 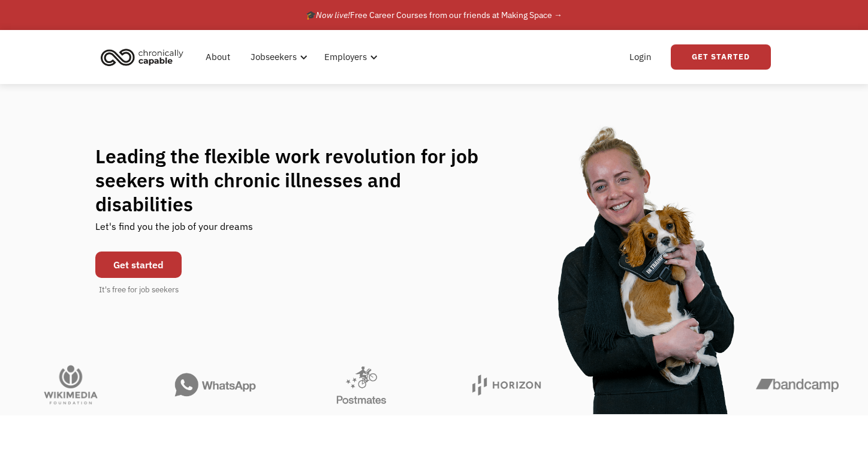 What do you see at coordinates (640, 57) in the screenshot?
I see `a: Login` at bounding box center [640, 57].